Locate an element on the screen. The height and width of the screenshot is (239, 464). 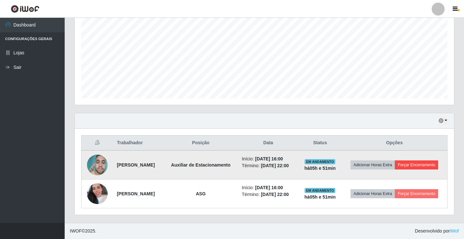
th: Trabalhador is located at coordinates (138, 143).